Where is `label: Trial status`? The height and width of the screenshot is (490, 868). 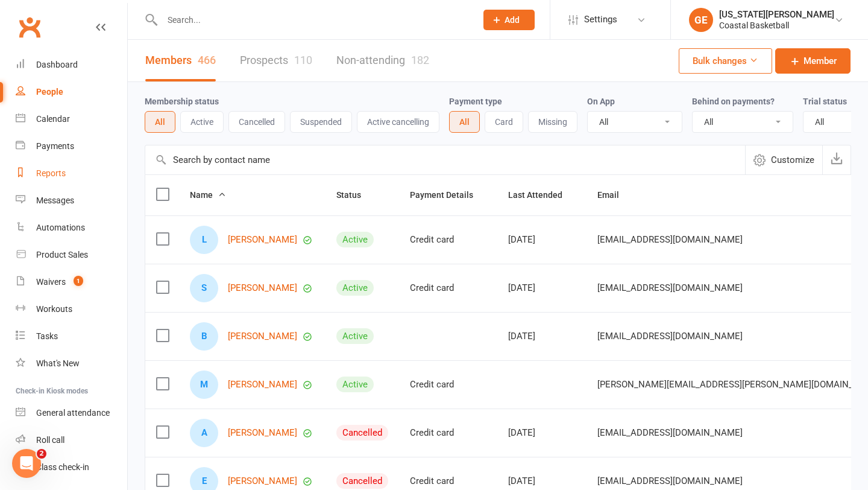 label: Trial status is located at coordinates (825, 101).